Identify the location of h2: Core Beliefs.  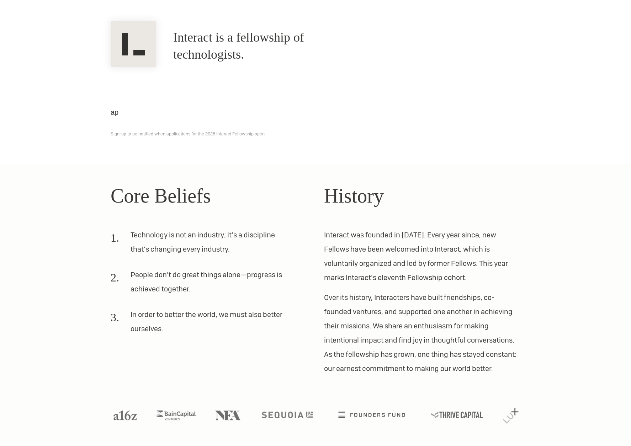
(209, 196).